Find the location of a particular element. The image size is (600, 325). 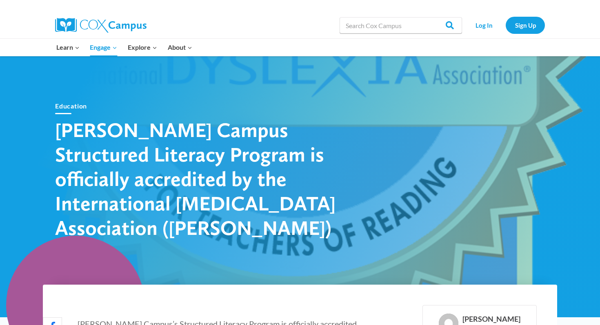

a: Education is located at coordinates (71, 106).